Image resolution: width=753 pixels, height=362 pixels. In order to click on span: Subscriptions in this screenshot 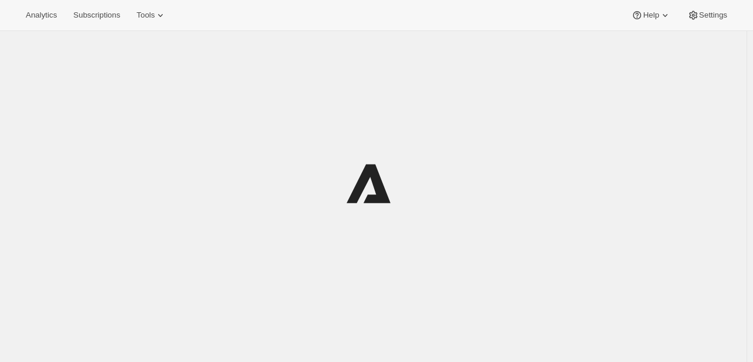, I will do `click(97, 15)`.